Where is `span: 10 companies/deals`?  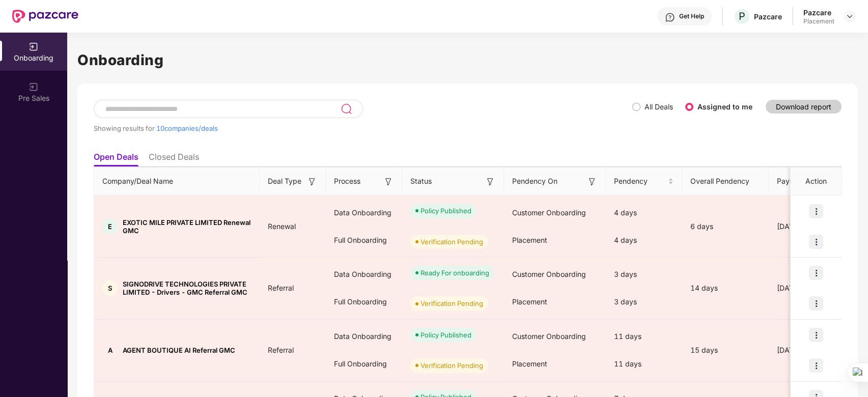
span: 10 companies/deals is located at coordinates (187, 128).